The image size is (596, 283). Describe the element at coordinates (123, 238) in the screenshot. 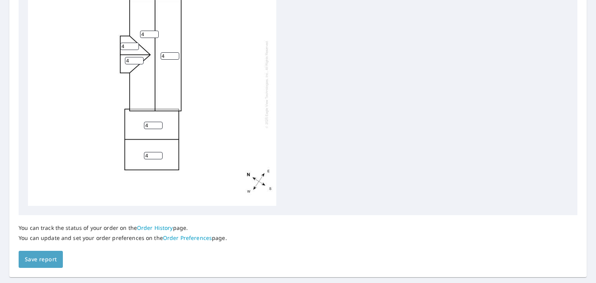

I see `p: You can update and set your order preferences on the page.` at that location.